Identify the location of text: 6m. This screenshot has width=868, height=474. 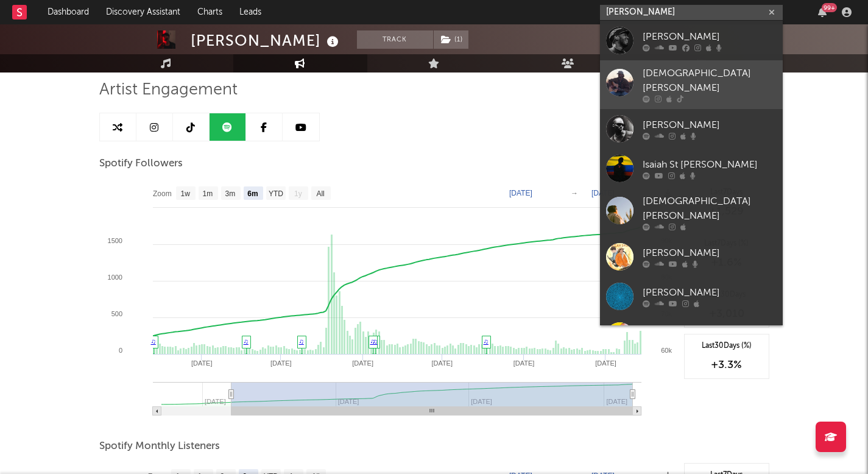
(252, 194).